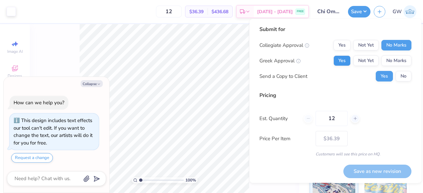  Describe the element at coordinates (359, 12) in the screenshot. I see `button: Save` at that location.